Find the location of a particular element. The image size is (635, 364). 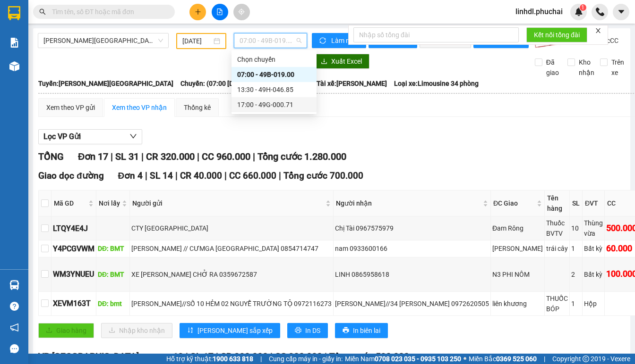

img: logo-vxr is located at coordinates (14, 13).